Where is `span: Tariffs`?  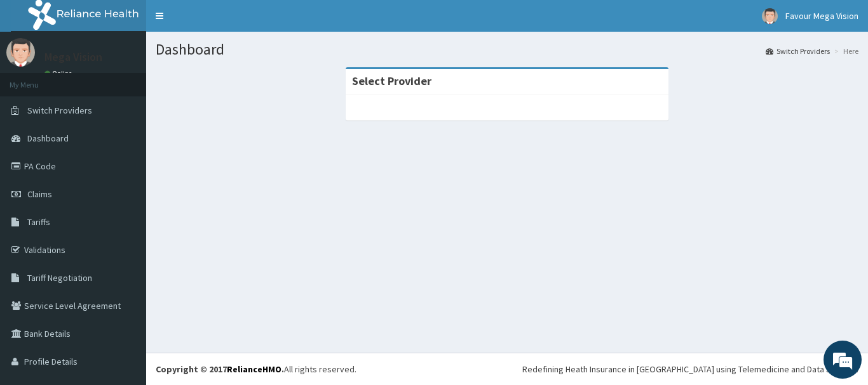
span: Tariffs is located at coordinates (39, 222).